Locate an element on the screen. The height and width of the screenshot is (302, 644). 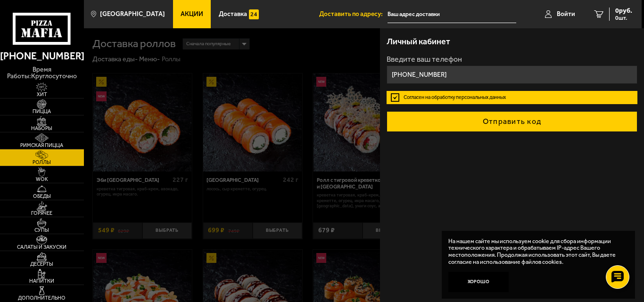
span: Доставка is located at coordinates (233, 14).